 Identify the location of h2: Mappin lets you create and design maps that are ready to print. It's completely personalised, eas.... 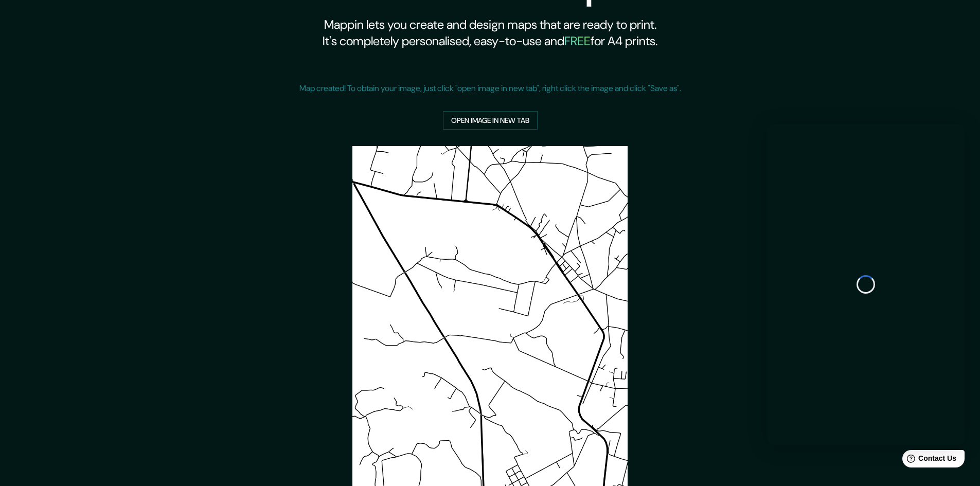
(490, 33).